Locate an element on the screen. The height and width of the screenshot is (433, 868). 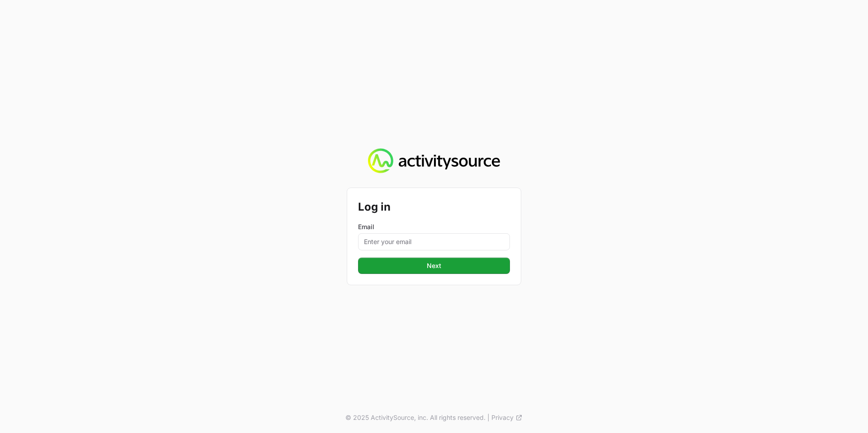
label: Email is located at coordinates (434, 227).